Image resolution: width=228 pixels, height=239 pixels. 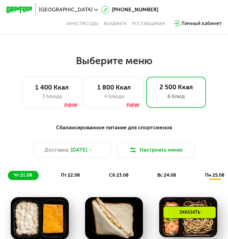 I want to click on span: чт 21.08, so click(x=23, y=175).